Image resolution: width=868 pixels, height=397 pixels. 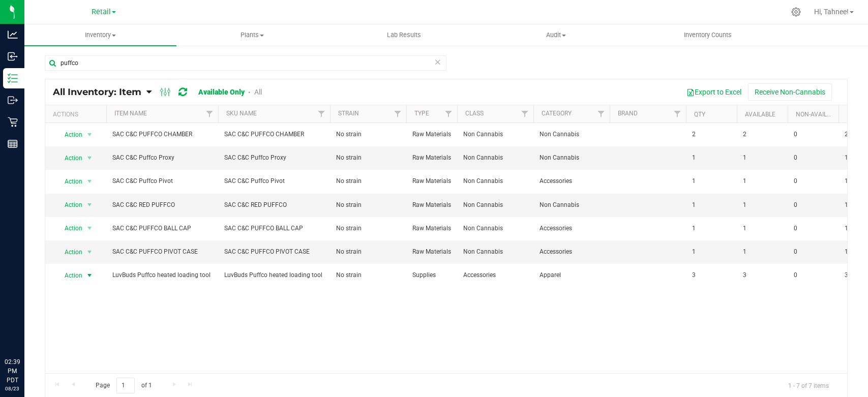 What do you see at coordinates (252, 35) in the screenshot?
I see `a: Plants` at bounding box center [252, 35].